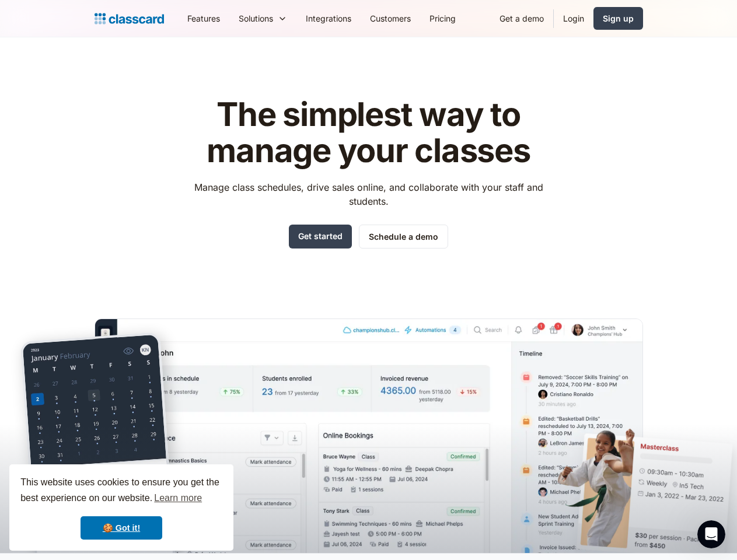  I want to click on a: Login, so click(574, 18).